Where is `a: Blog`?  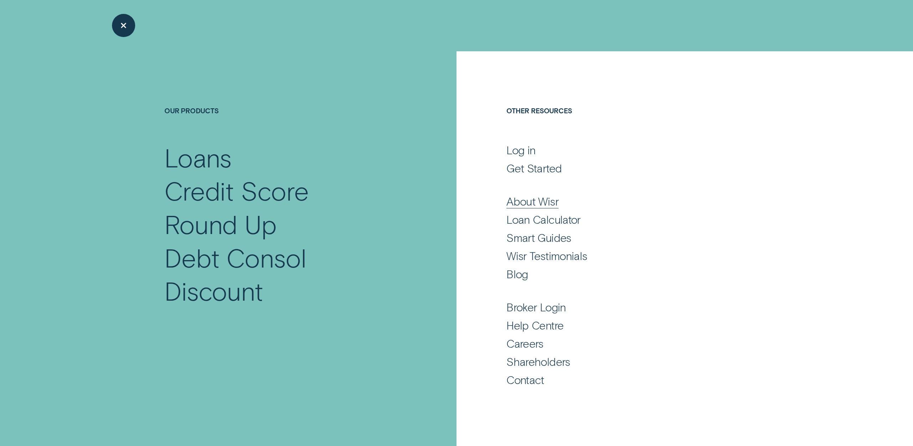
a: Blog is located at coordinates (627, 274).